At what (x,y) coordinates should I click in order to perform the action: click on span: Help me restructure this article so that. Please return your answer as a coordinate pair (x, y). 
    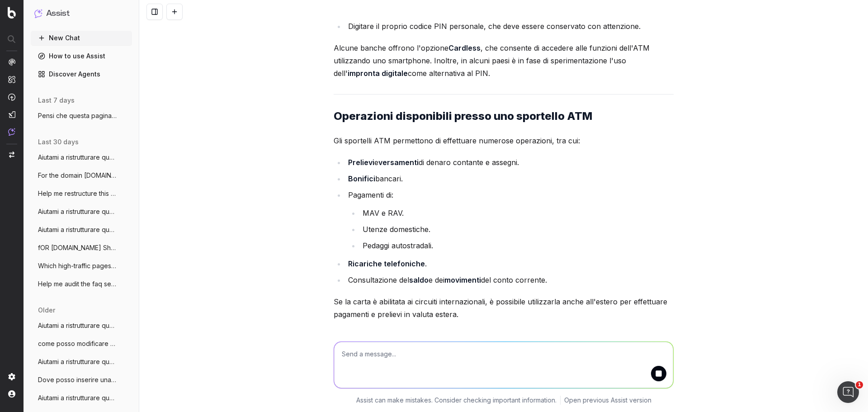
    Looking at the image, I should click on (78, 193).